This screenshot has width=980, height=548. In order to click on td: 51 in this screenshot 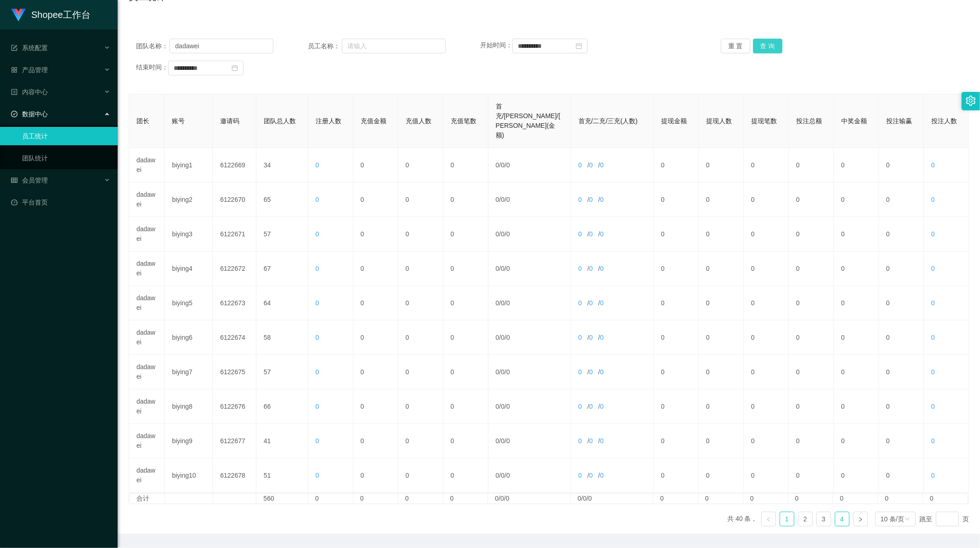, I will do `click(283, 475)`.